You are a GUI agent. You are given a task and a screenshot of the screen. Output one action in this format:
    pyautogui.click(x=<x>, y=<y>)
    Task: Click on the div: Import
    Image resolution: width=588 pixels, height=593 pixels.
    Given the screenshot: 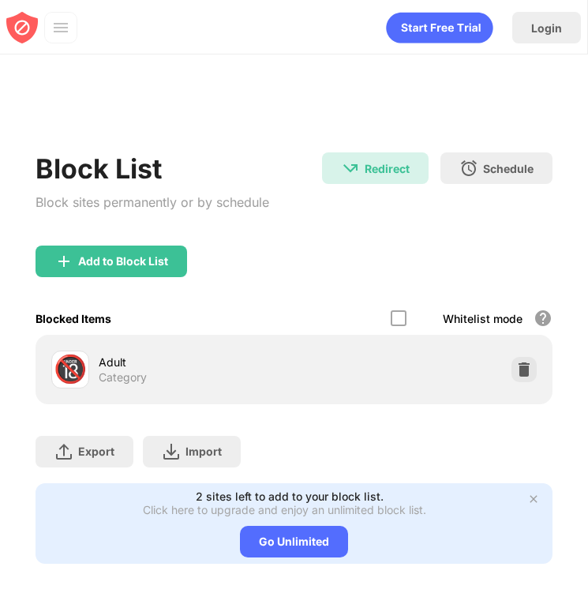 What is the action you would take?
    pyautogui.click(x=204, y=451)
    